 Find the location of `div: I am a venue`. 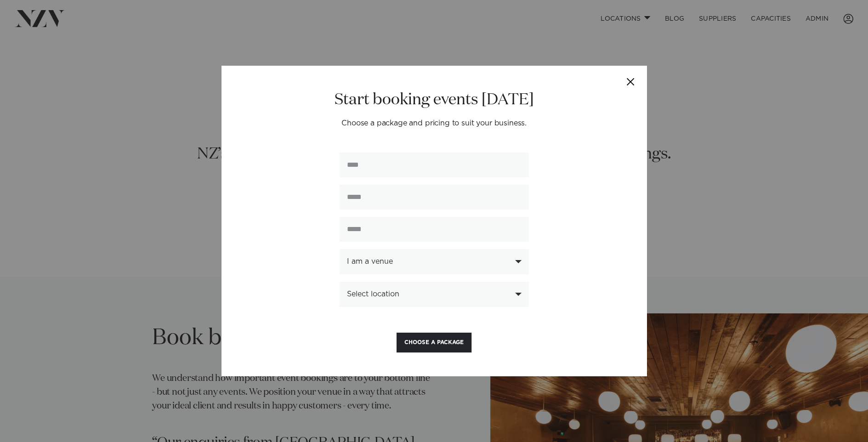

div: I am a venue is located at coordinates (429, 261).